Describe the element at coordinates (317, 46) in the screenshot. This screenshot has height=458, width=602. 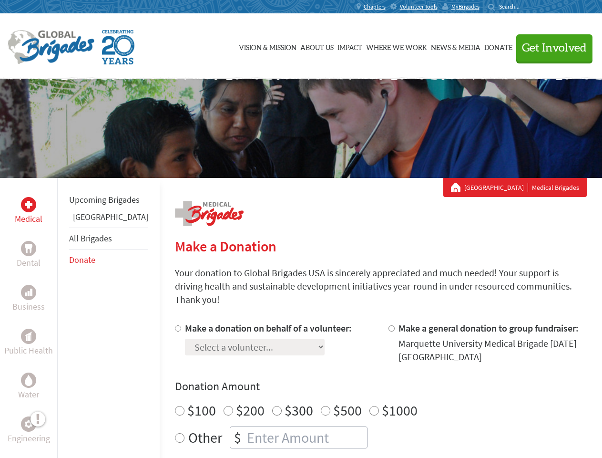
I see `a: About Us` at that location.